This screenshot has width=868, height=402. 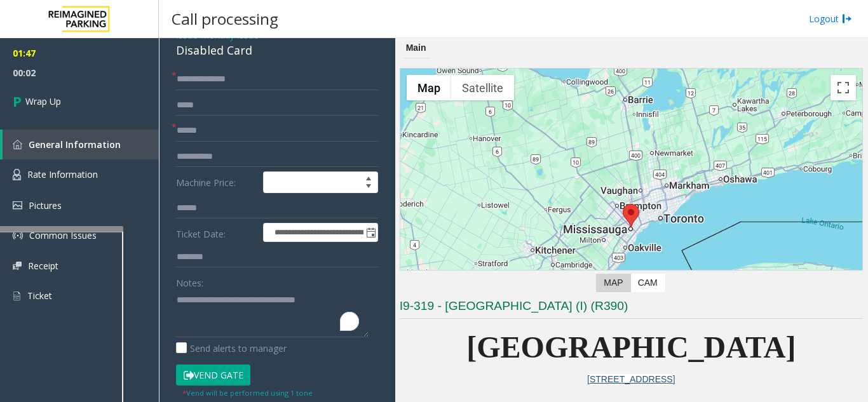 I want to click on label: Ticket Date:, so click(x=216, y=232).